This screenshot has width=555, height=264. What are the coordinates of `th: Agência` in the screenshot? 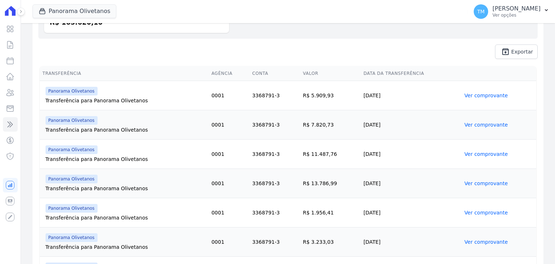 It's located at (229, 73).